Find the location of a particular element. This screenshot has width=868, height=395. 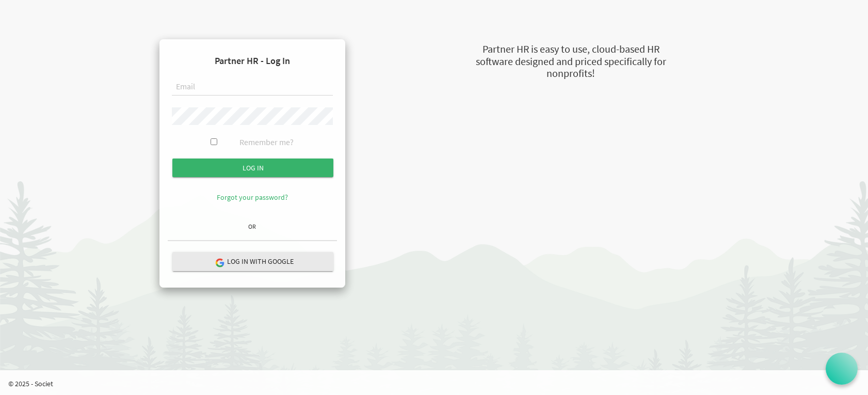

input: Log in is located at coordinates (253, 168).